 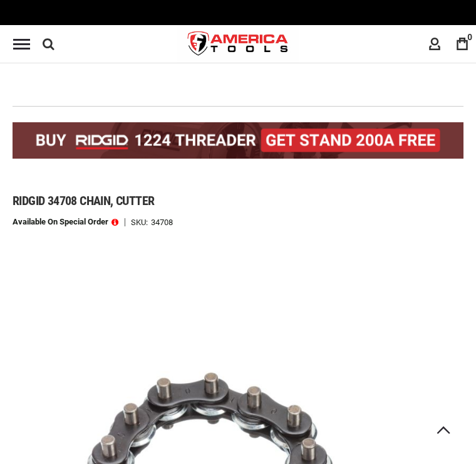 What do you see at coordinates (83, 201) in the screenshot?
I see `span: Ridgid 34708 chain, cutter` at bounding box center [83, 201].